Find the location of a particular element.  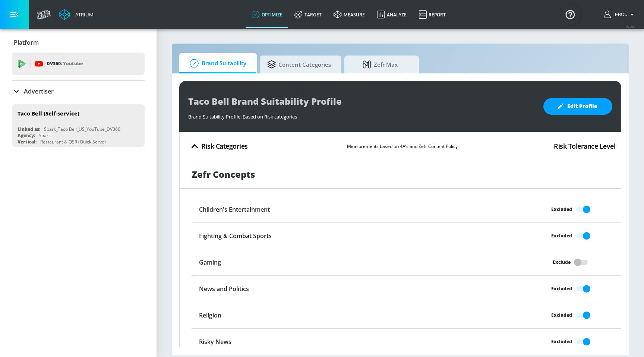

h6: Fighting & Combat Sports is located at coordinates (235, 236).